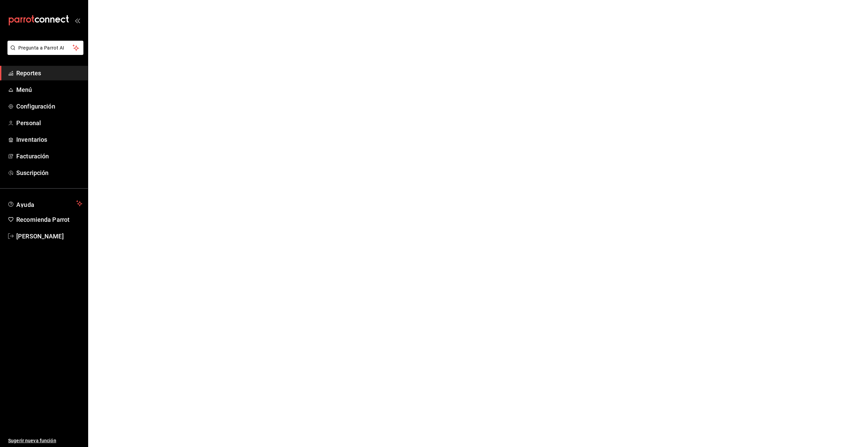 This screenshot has height=447, width=868. I want to click on span: Reportes, so click(49, 73).